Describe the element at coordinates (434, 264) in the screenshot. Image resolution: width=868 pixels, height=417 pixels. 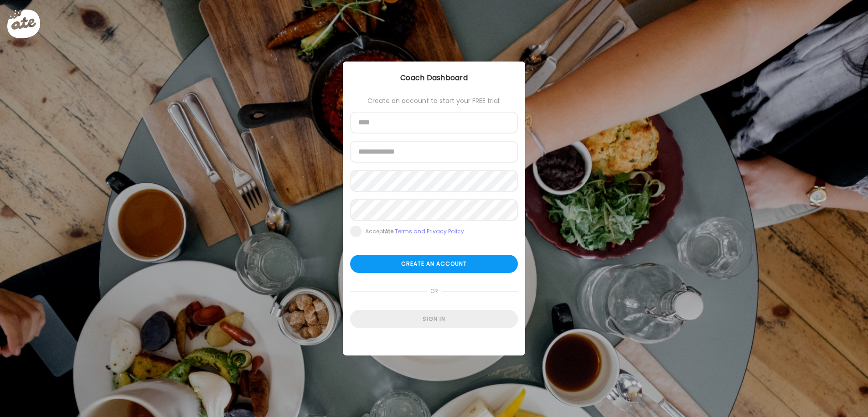
I see `div: Create an account` at that location.